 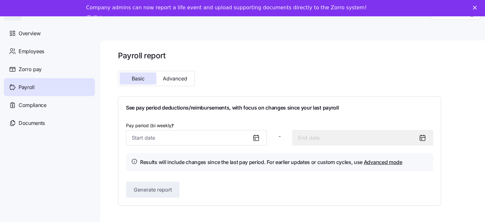 What do you see at coordinates (153, 190) in the screenshot?
I see `button: Generate report` at bounding box center [153, 190].